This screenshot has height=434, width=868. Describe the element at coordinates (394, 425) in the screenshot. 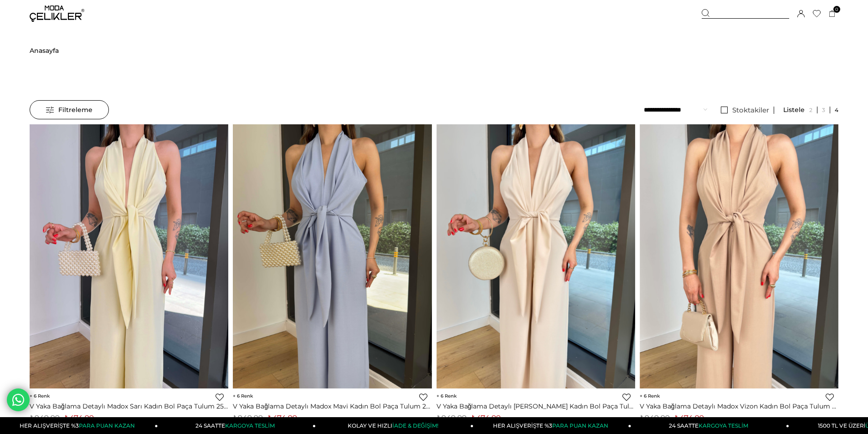

I see `a: KOLAY VE HIZLIİADE & DEĞİŞİM!` at that location.